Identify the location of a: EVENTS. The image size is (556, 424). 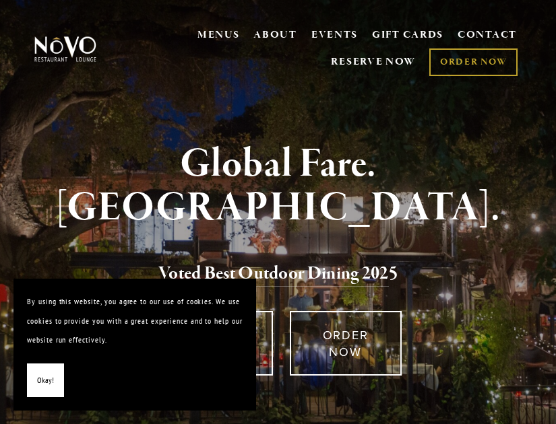
(334, 35).